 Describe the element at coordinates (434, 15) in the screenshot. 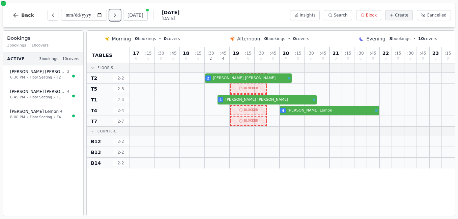

I see `button: Cancelled` at that location.